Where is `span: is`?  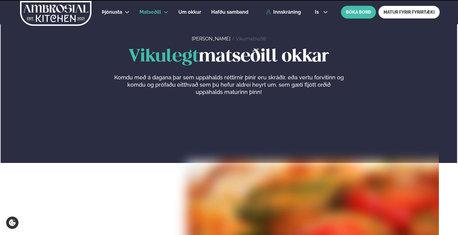 span: is is located at coordinates (317, 12).